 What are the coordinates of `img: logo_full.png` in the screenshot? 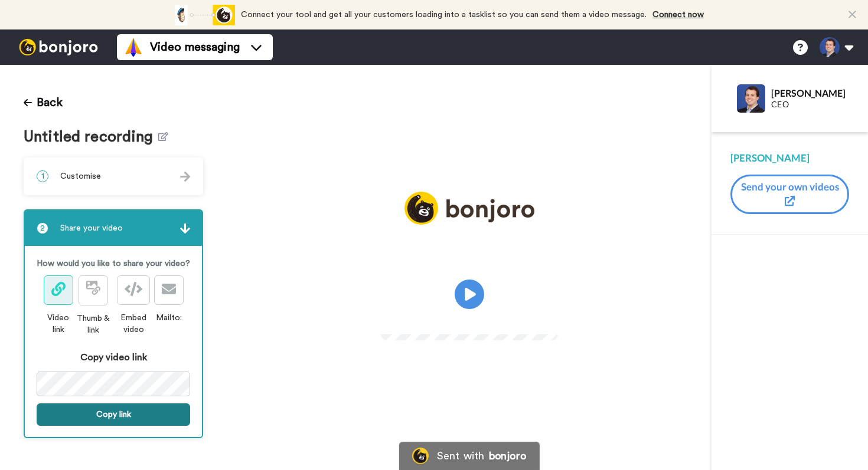 It's located at (469, 209).